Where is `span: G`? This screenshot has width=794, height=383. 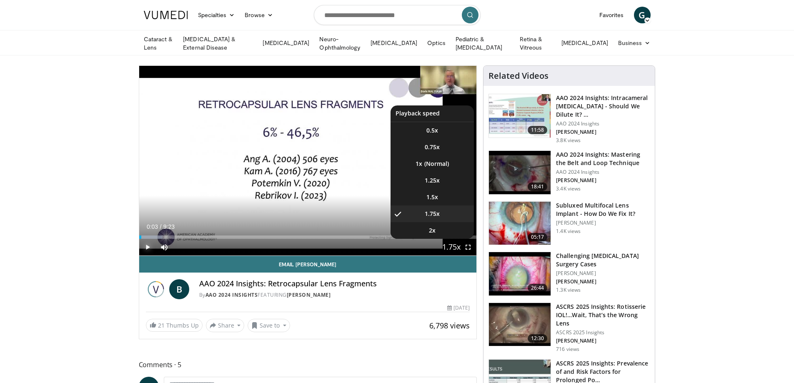
span: G is located at coordinates (642, 15).